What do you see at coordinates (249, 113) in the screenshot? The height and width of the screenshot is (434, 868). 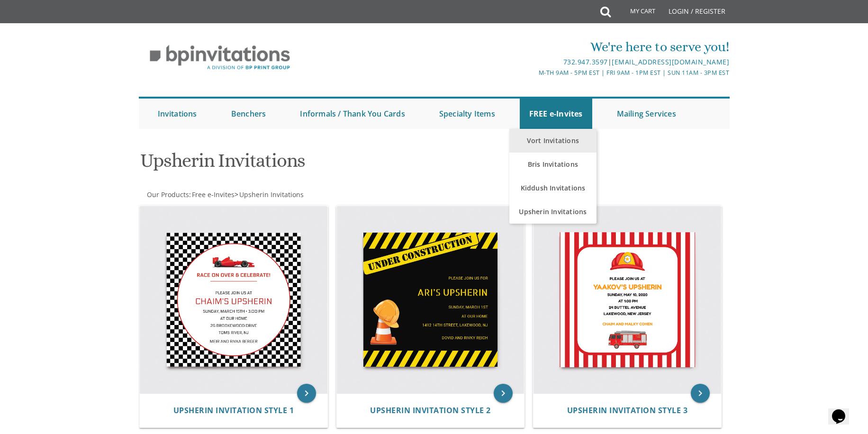 I see `a: Benchers` at bounding box center [249, 113].